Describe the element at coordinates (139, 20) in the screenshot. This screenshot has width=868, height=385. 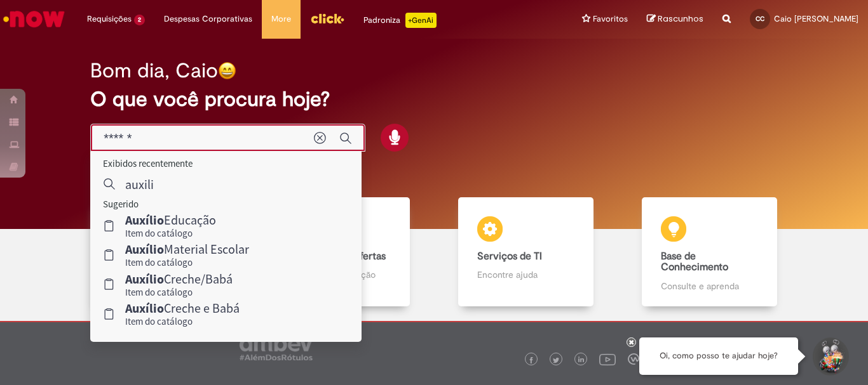
I see `span: 2` at that location.